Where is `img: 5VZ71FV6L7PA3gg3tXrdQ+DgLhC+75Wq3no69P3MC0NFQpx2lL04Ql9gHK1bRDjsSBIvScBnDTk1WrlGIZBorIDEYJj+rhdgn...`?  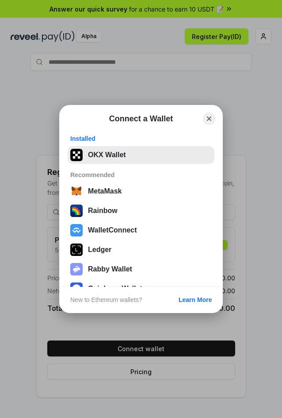 img: 5VZ71FV6L7PA3gg3tXrdQ+DgLhC+75Wq3no69P3MC0NFQpx2lL04Ql9gHK1bRDjsSBIvScBnDTk1WrlGIZBorIDEYJj+rhdgn... is located at coordinates (77, 155).